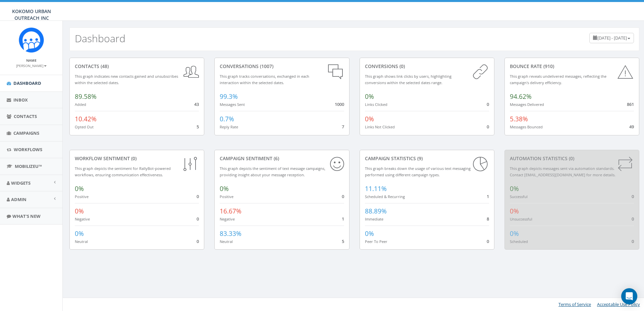 This screenshot has width=644, height=311. I want to click on span: KOKOMO URBAN OUTREACH INC, so click(31, 15).